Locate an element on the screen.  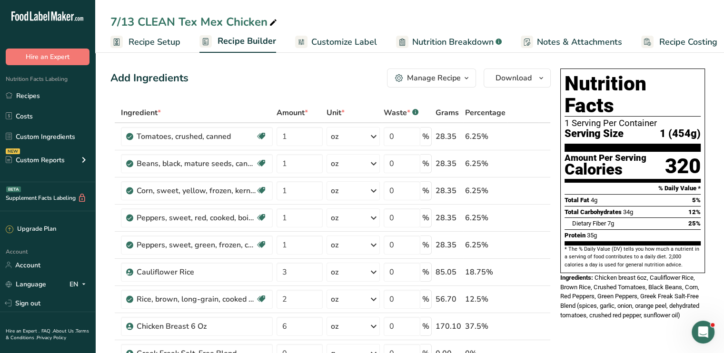
span: 7g is located at coordinates (611, 223).